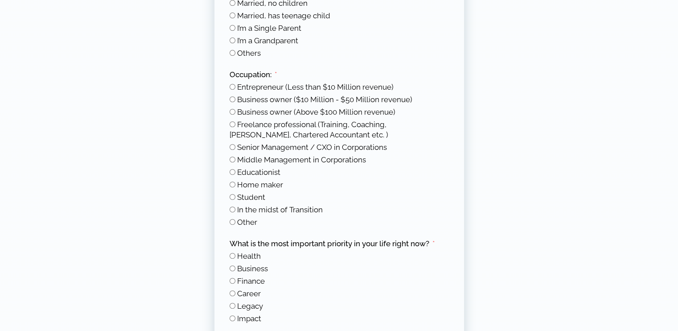  I want to click on span: Business owner (Above $100 Million revenue), so click(316, 112).